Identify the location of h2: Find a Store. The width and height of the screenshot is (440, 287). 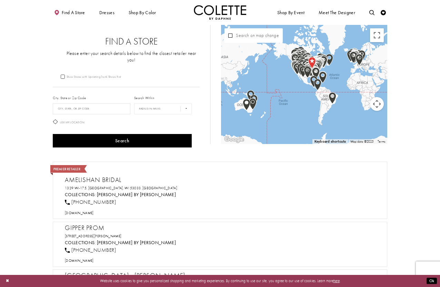
(131, 41).